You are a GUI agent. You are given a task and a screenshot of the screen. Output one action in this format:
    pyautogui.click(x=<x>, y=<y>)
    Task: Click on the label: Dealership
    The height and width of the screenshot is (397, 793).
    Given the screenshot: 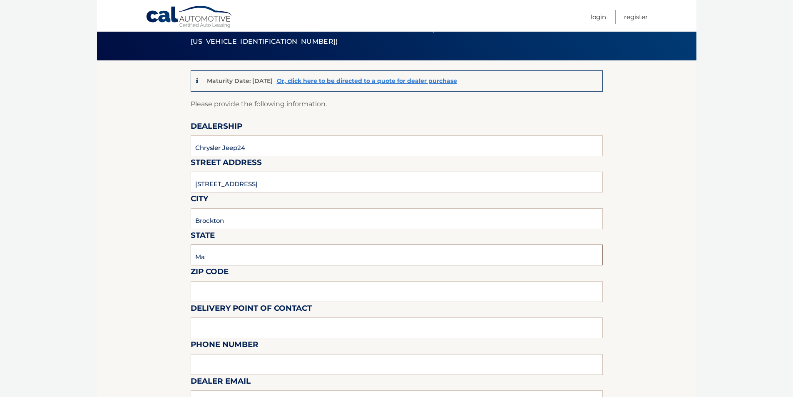 What is the action you would take?
    pyautogui.click(x=217, y=127)
    